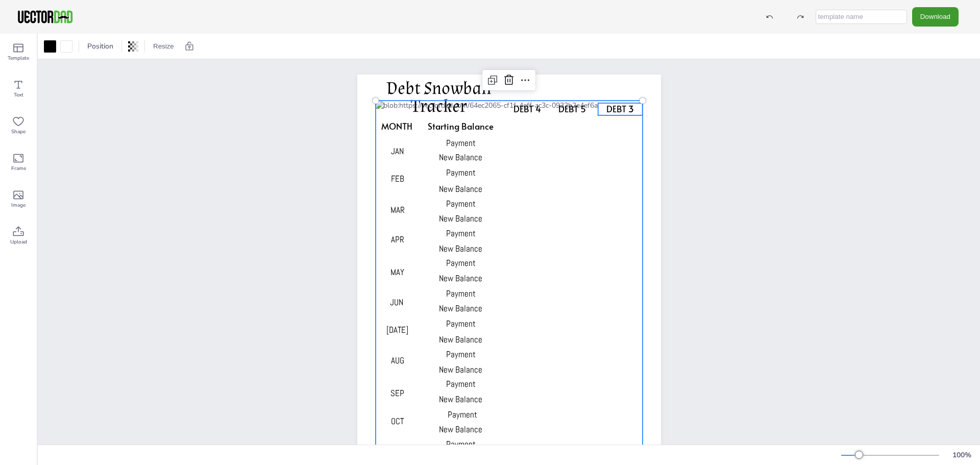  I want to click on span: Image, so click(18, 205).